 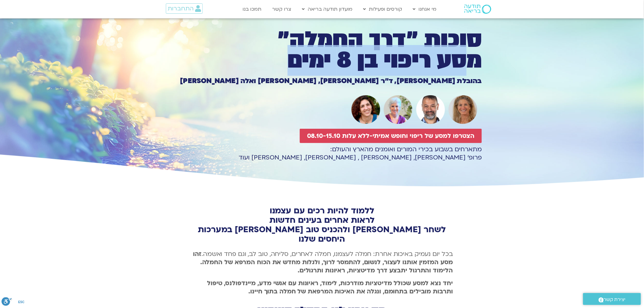 I want to click on a: צרו קשר, so click(x=282, y=9).